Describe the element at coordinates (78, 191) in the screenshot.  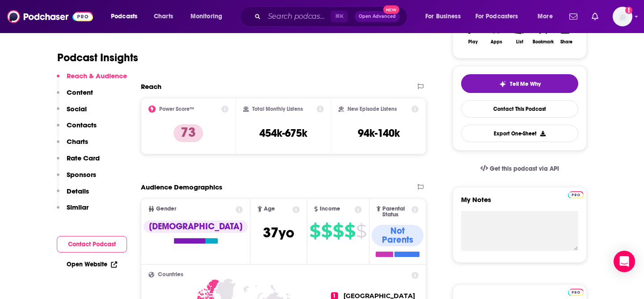
I see `p: Details` at that location.